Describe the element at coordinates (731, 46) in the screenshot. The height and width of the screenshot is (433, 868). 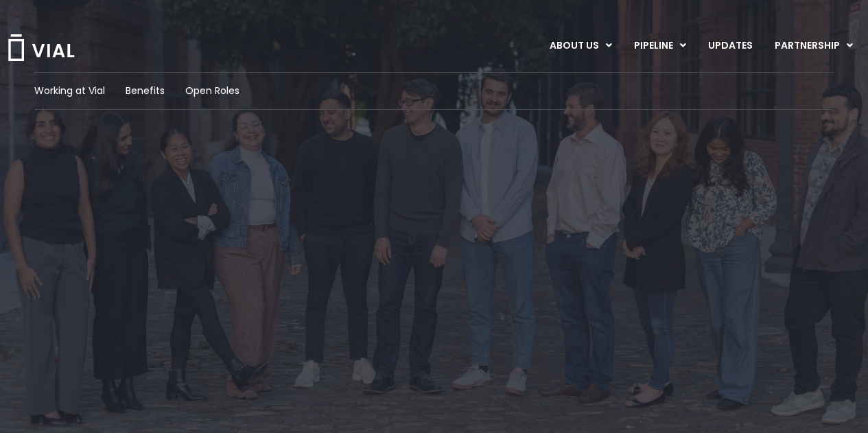
I see `a: UPDATES` at that location.